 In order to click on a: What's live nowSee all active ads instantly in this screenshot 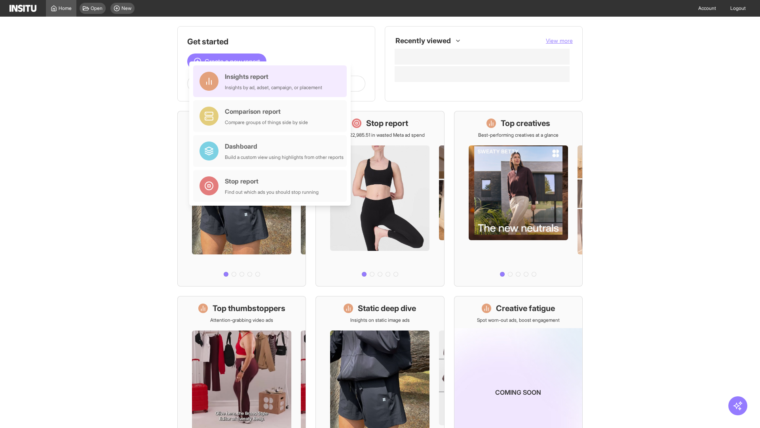, I will do `click(241, 198)`.